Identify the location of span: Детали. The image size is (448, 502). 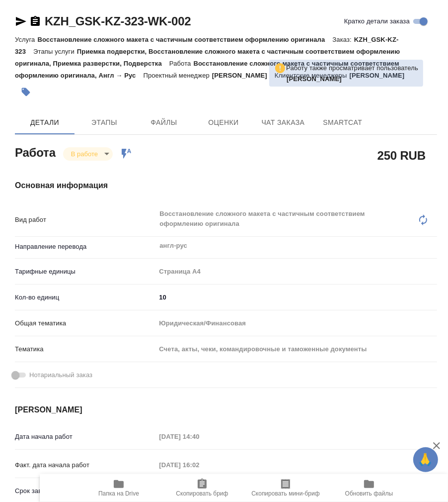
(45, 122).